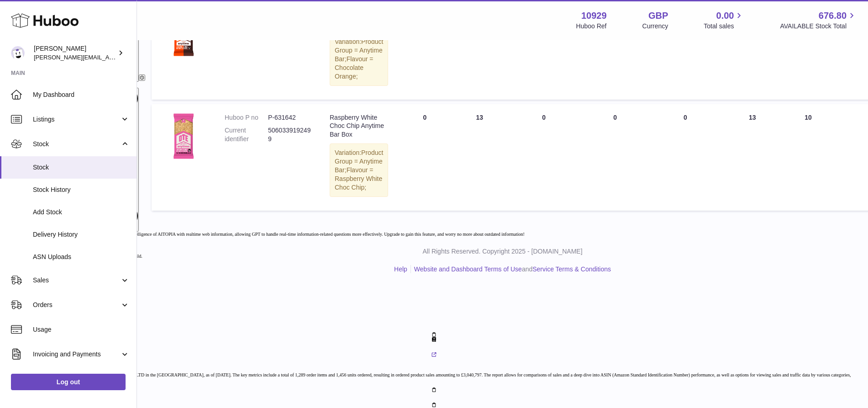 Image resolution: width=868 pixels, height=408 pixels. I want to click on div: Currency, so click(656, 26).